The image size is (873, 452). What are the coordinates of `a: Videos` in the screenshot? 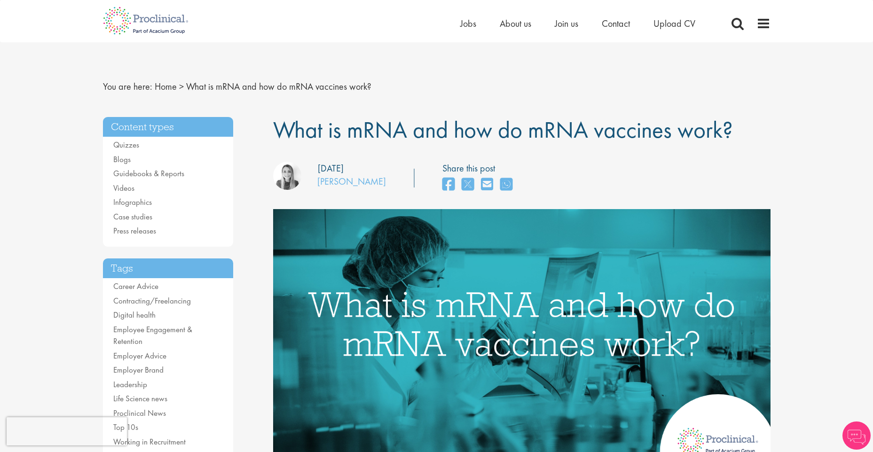 It's located at (124, 188).